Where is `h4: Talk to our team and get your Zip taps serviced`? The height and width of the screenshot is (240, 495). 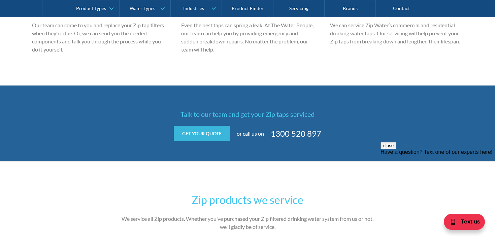 h4: Talk to our team and get your Zip taps serviced is located at coordinates (247, 114).